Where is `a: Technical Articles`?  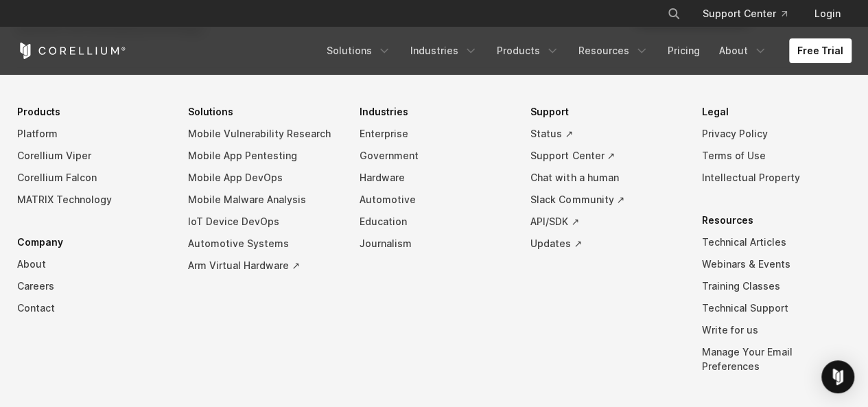 a: Technical Articles is located at coordinates (776, 243).